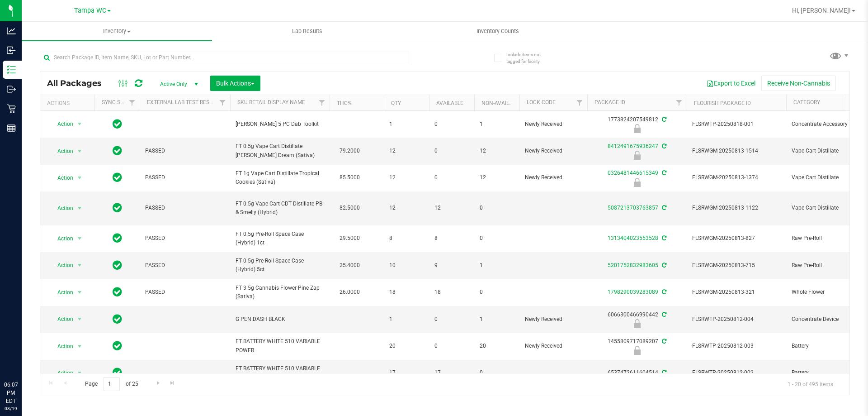 This screenshot has width=868, height=416. I want to click on inline-svg: Analytics, so click(11, 30).